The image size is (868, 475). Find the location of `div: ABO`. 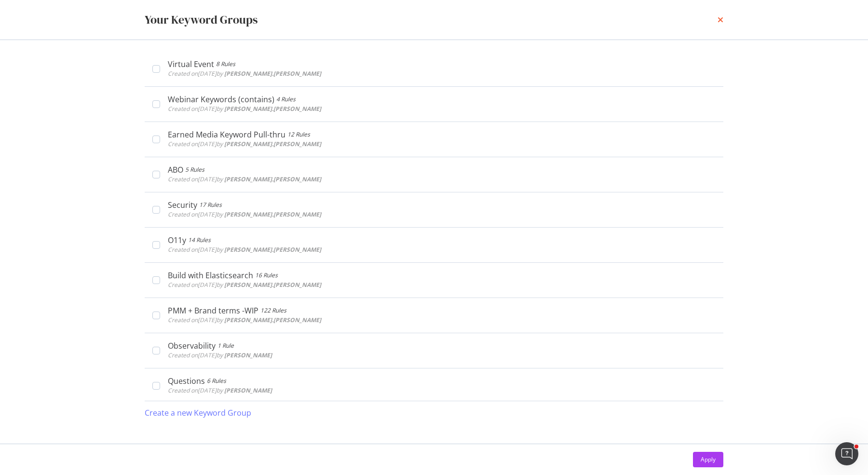

div: ABO is located at coordinates (175, 170).